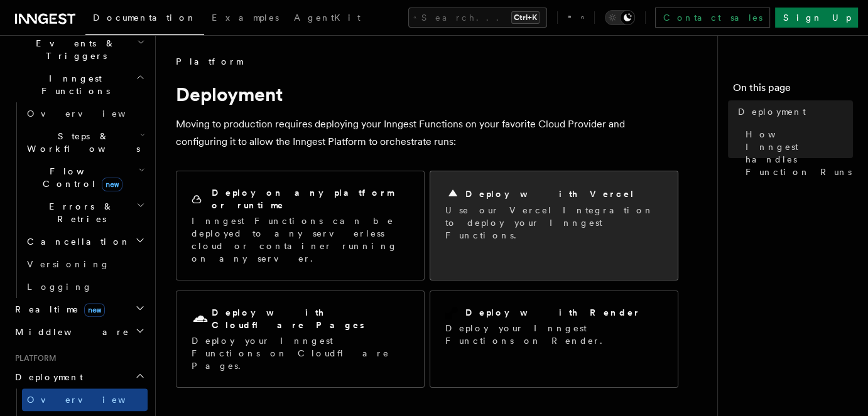 The image size is (868, 416). I want to click on a: Deploy with RenderDeploy your Inngest Functions on Render., so click(554, 339).